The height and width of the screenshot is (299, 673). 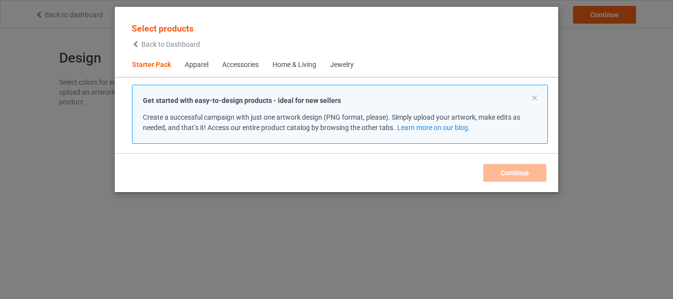 What do you see at coordinates (163, 28) in the screenshot?
I see `span: Select products` at bounding box center [163, 28].